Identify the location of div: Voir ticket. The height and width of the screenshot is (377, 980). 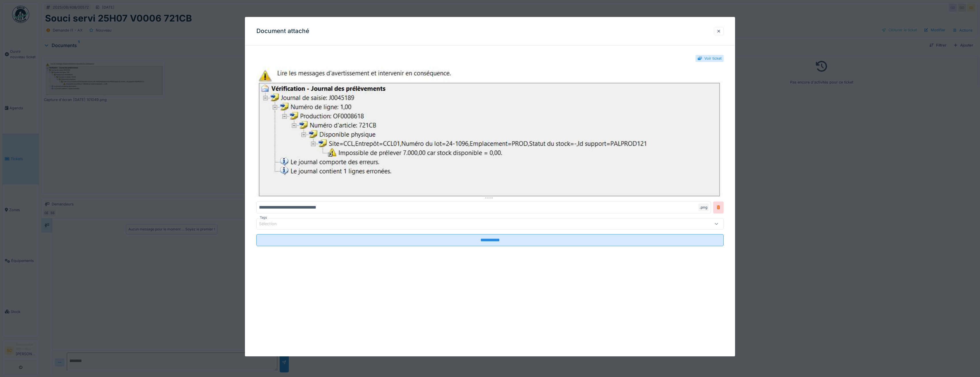
(713, 58).